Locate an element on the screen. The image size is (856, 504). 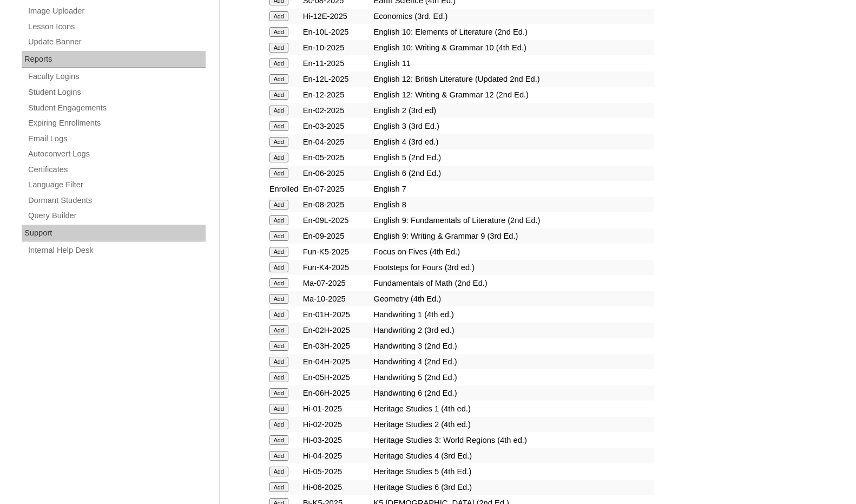
td: En-02H-2025 is located at coordinates (337, 330).